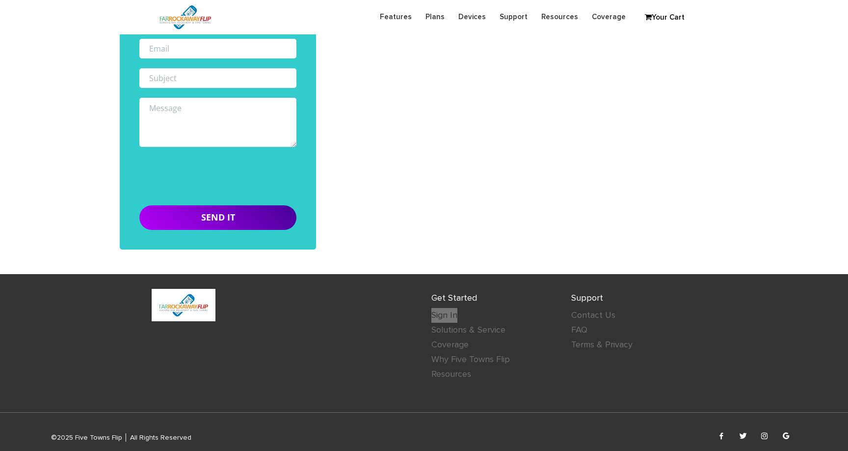 The image size is (848, 451). Describe the element at coordinates (396, 17) in the screenshot. I see `a: Features` at that location.